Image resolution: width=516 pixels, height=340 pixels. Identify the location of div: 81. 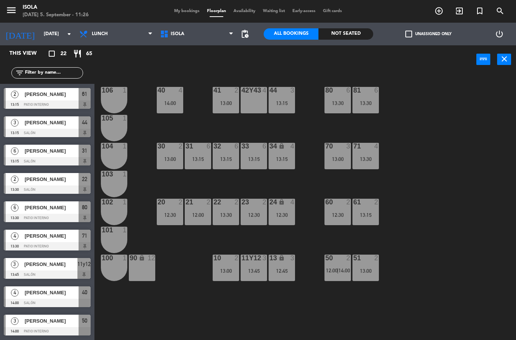
(353, 90).